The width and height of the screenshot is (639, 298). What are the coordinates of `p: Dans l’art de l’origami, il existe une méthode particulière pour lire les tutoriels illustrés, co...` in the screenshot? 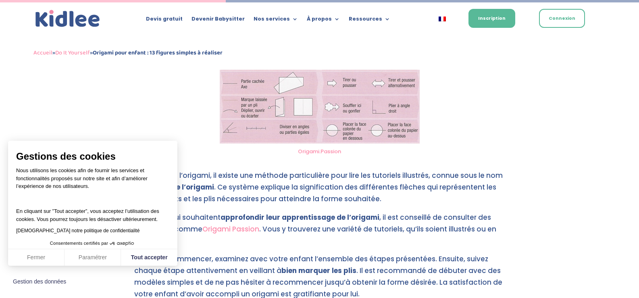 It's located at (320, 191).